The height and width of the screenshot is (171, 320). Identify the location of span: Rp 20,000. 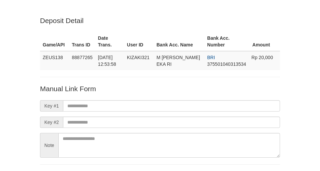
(262, 57).